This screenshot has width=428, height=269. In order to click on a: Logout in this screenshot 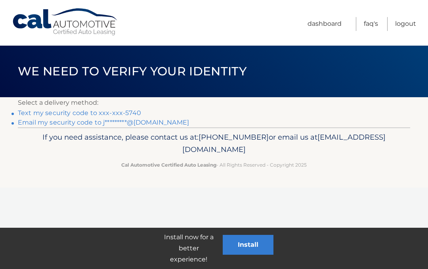, I will do `click(405, 24)`.